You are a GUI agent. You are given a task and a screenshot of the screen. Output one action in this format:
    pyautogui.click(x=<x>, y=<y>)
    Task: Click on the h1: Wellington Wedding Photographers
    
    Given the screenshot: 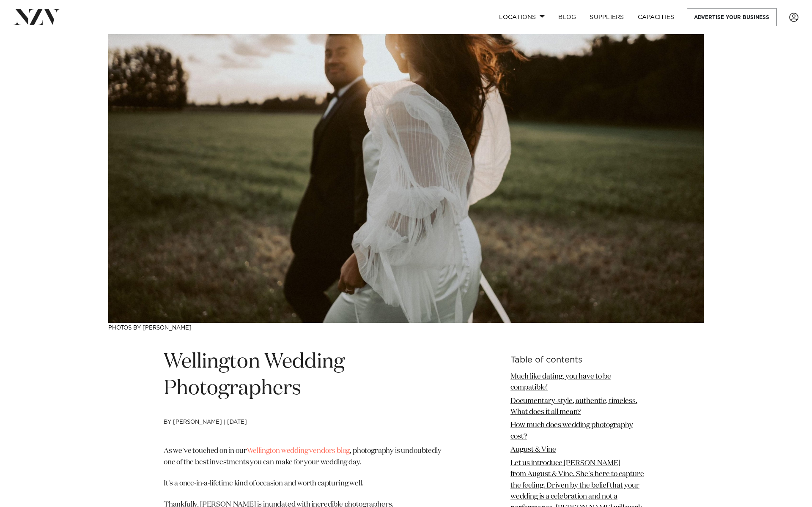 What is the action you would take?
    pyautogui.click(x=309, y=376)
    